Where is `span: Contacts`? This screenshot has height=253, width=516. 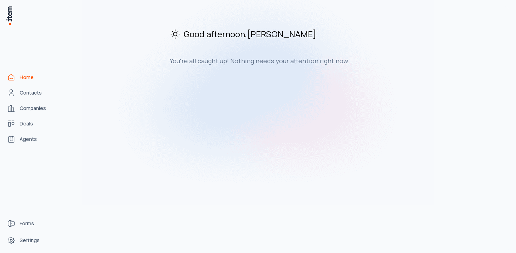
span: Contacts is located at coordinates (31, 93).